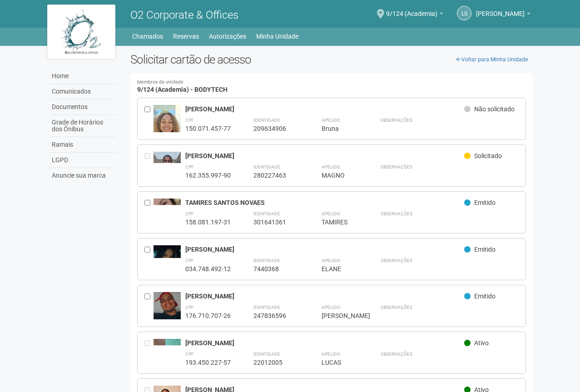  Describe the element at coordinates (83, 175) in the screenshot. I see `a: Anuncie sua marca` at that location.